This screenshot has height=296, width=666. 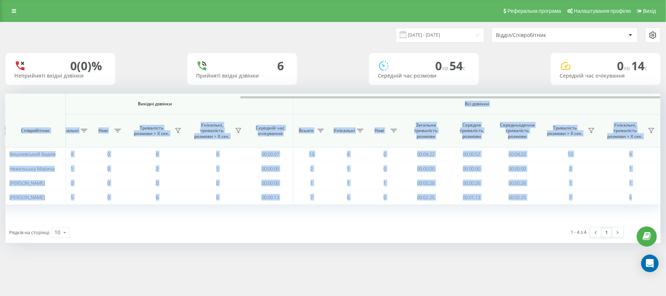 I want to click on div: Open Intercom Messenger, so click(x=650, y=263).